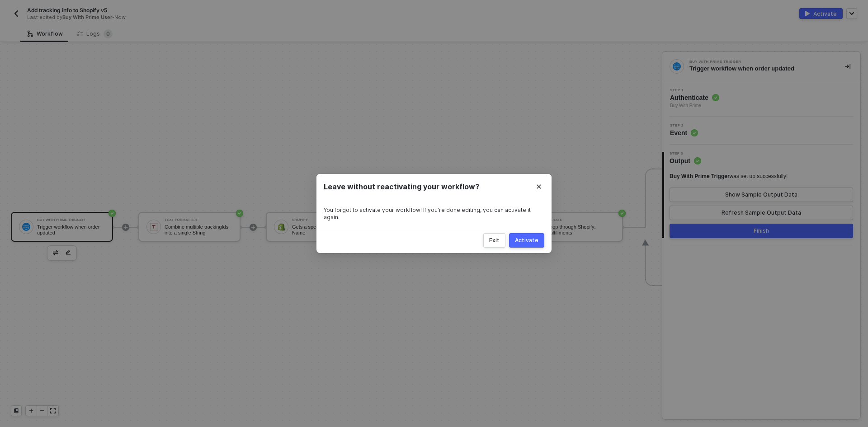 Image resolution: width=868 pixels, height=427 pixels. What do you see at coordinates (685, 153) in the screenshot?
I see `span: Step 3` at bounding box center [685, 153].